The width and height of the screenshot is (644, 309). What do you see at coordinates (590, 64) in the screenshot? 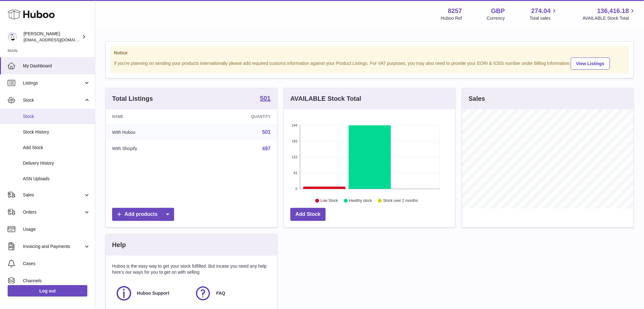
I see `a: View Listings` at bounding box center [590, 64].